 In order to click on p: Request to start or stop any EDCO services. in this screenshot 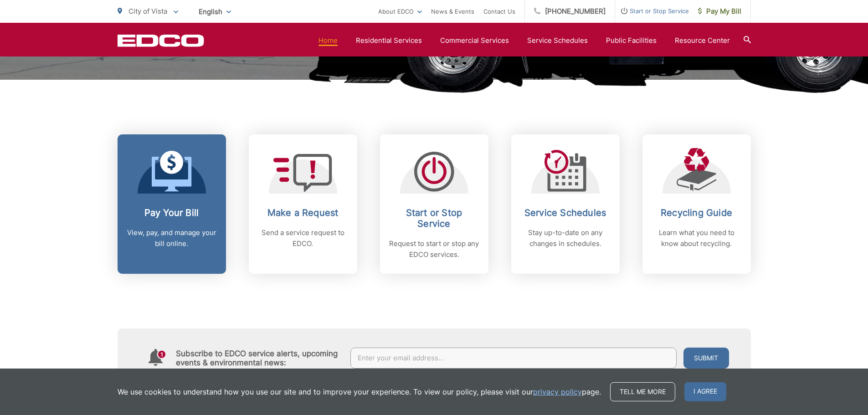, I will do `click(434, 249)`.